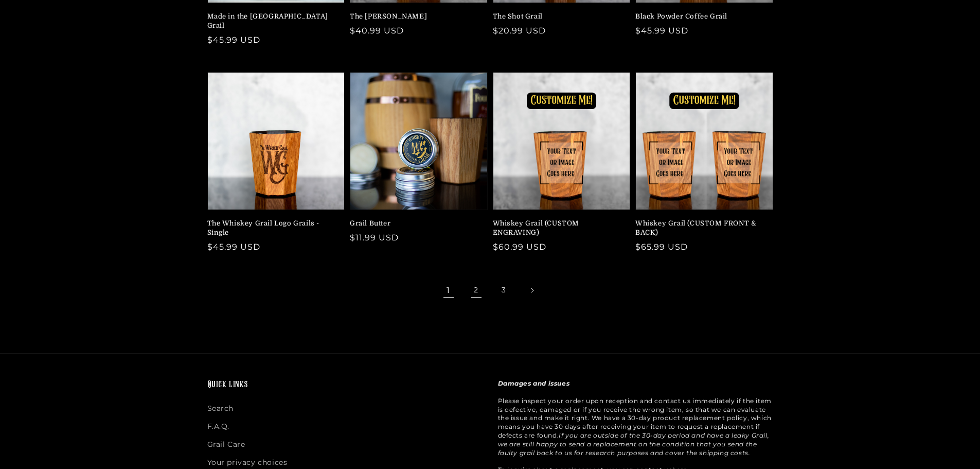 The height and width of the screenshot is (469, 980). Describe the element at coordinates (345, 385) in the screenshot. I see `h2: Quick links` at that location.